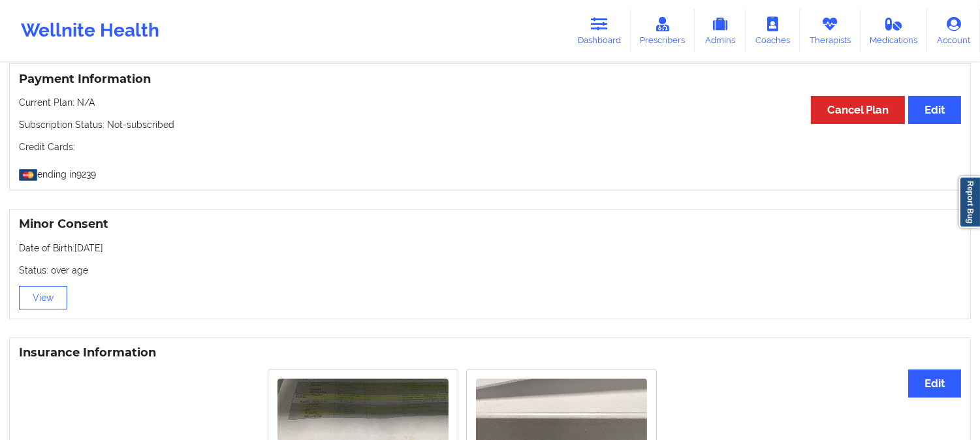 Image resolution: width=980 pixels, height=440 pixels. Describe the element at coordinates (954, 31) in the screenshot. I see `a: Account` at that location.